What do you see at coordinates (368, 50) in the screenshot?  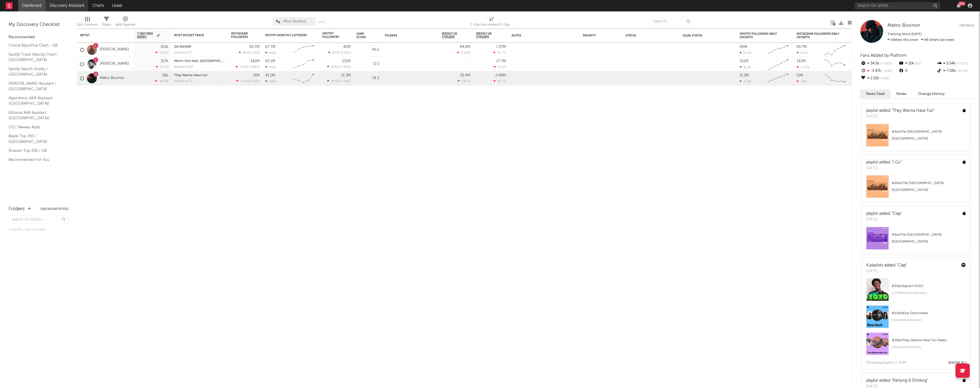 I see `div: 45.5` at bounding box center [368, 50].